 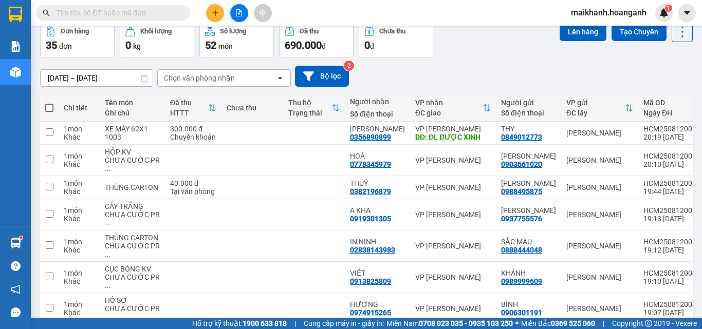 What do you see at coordinates (132, 238) in the screenshot?
I see `div: THÙNG CARTON` at bounding box center [132, 238].